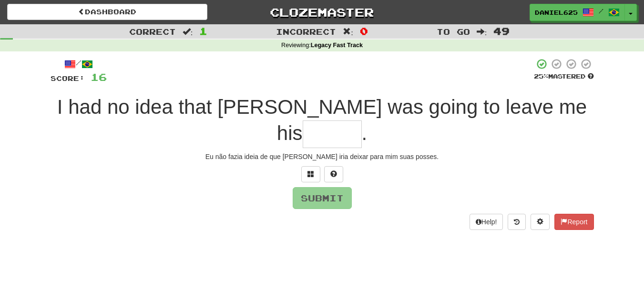 This screenshot has width=644, height=289. I want to click on div: Mastered, so click(564, 76).